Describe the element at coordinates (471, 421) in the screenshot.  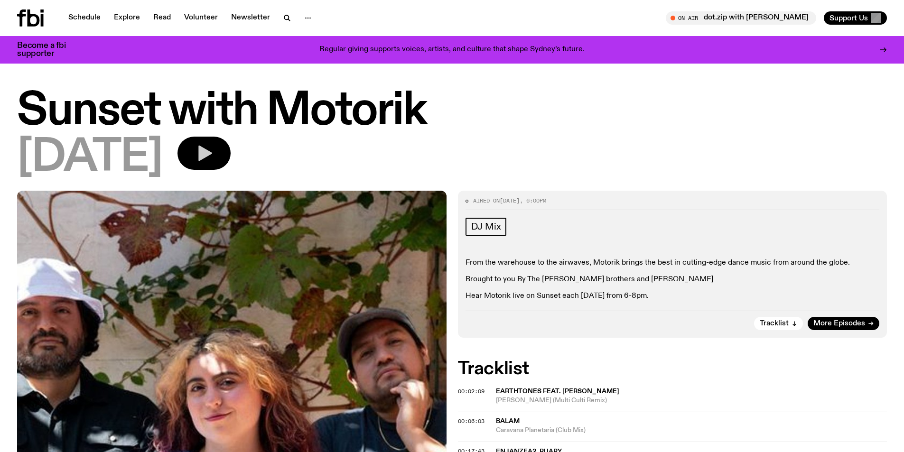
I see `span: 00:06:03` at that location.